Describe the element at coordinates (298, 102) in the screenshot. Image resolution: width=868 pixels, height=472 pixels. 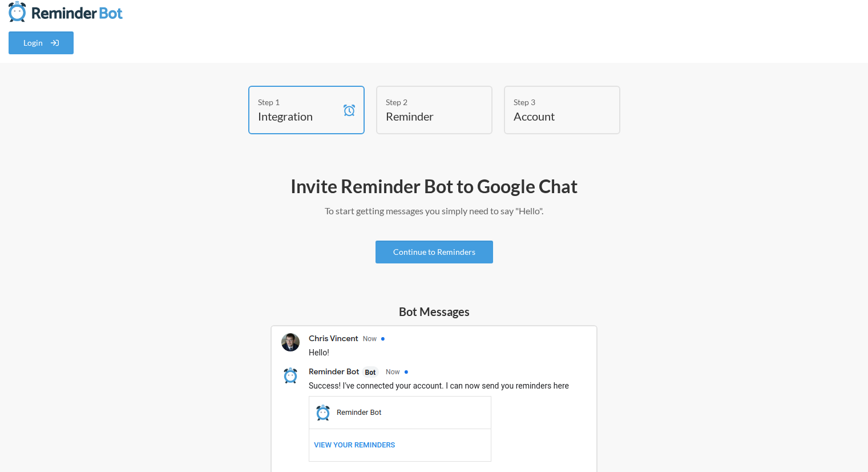
I see `div: Step 1` at that location.